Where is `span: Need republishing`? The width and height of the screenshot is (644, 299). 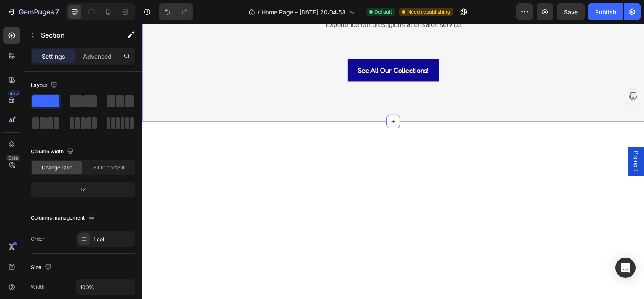
span: Need republishing is located at coordinates (429, 12).